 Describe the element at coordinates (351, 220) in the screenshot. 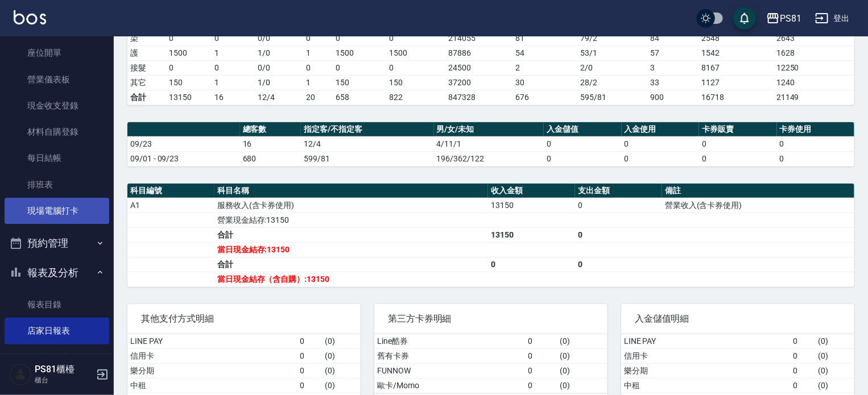

I see `td: 營業現金結存:13150` at that location.